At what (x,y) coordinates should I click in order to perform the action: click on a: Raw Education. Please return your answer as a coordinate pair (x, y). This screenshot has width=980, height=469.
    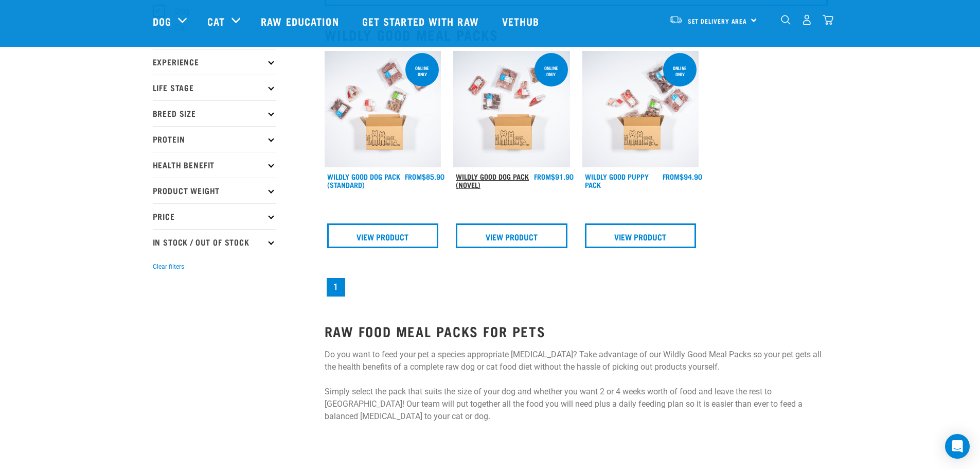
    Looking at the image, I should click on (301, 21).